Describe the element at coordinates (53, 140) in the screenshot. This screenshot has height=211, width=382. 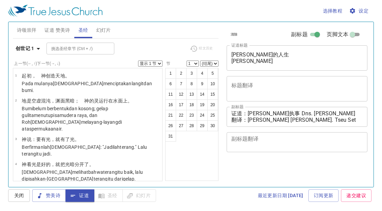
I see `wh430: 说` at that location.